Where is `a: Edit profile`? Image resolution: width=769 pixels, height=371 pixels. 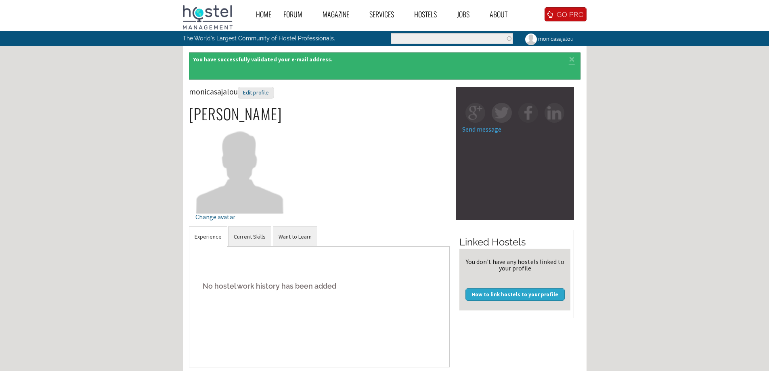
a: Edit profile is located at coordinates (256, 91).